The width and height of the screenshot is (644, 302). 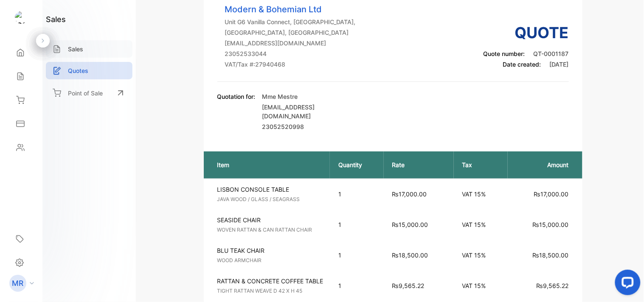 I want to click on p: LISBON CONSOLE TABLE, so click(x=274, y=189).